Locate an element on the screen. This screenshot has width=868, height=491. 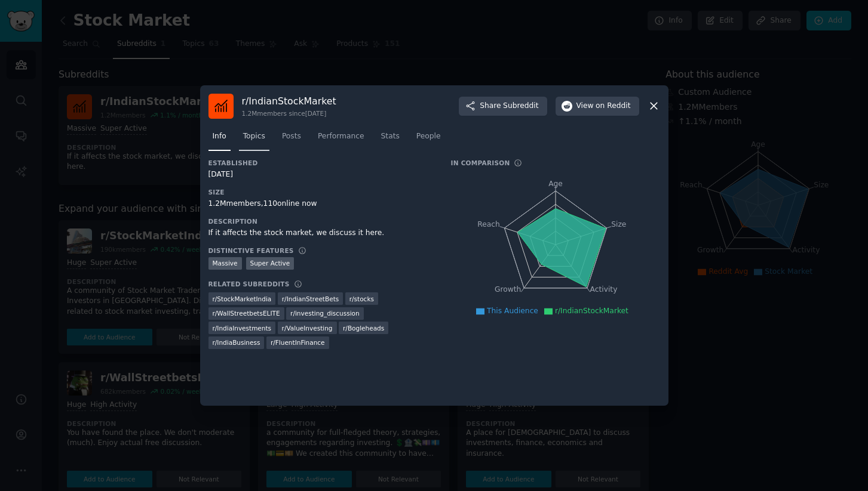
a: Viewon Reddit is located at coordinates (597, 106).